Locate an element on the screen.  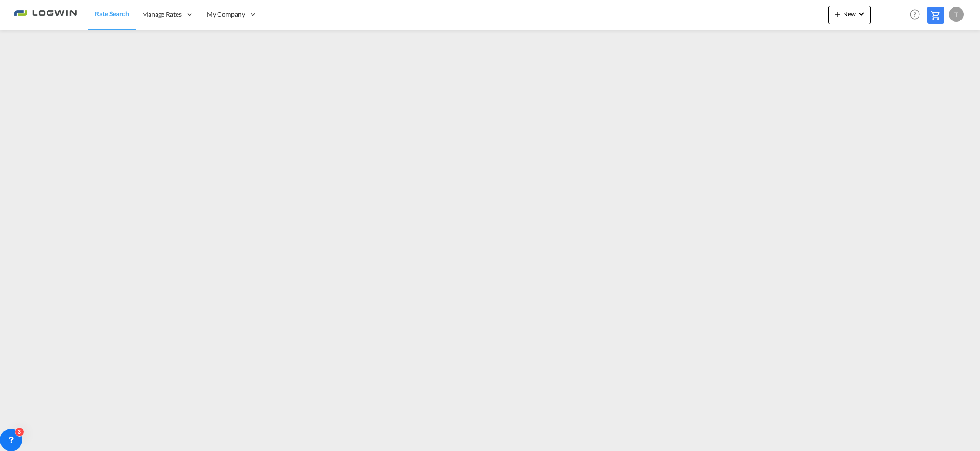
div: T is located at coordinates (956, 14).